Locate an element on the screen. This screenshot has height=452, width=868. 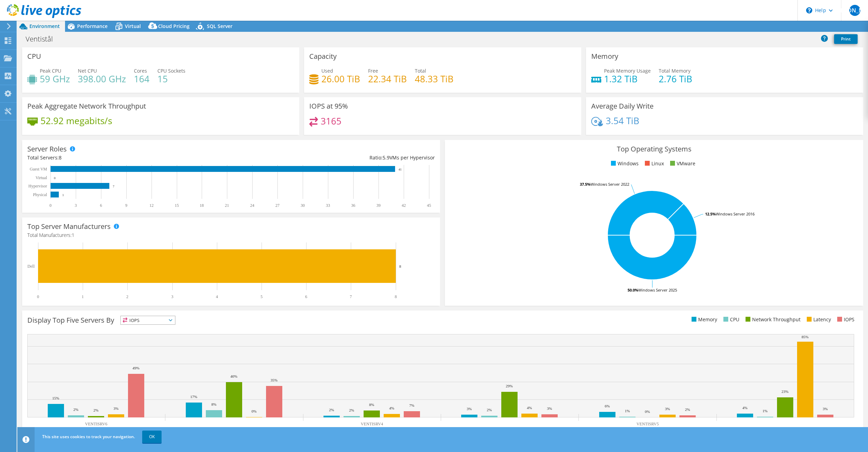
text: 39 is located at coordinates (378, 205).